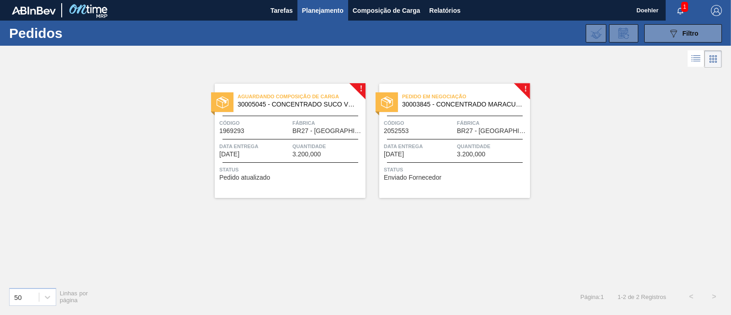 The image size is (731, 315). I want to click on span: Composição de Carga, so click(387, 11).